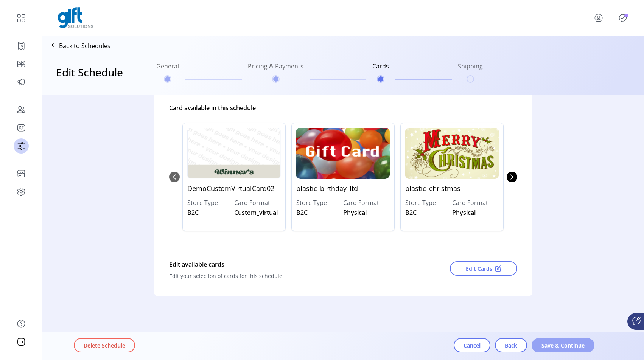 Image resolution: width=644 pixels, height=360 pixels. Describe the element at coordinates (234, 188) in the screenshot. I see `p: DemoCustomVirtualCard02` at that location.